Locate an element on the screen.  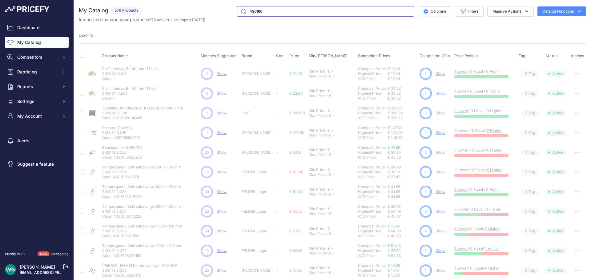
button: Settings is located at coordinates (37, 102).